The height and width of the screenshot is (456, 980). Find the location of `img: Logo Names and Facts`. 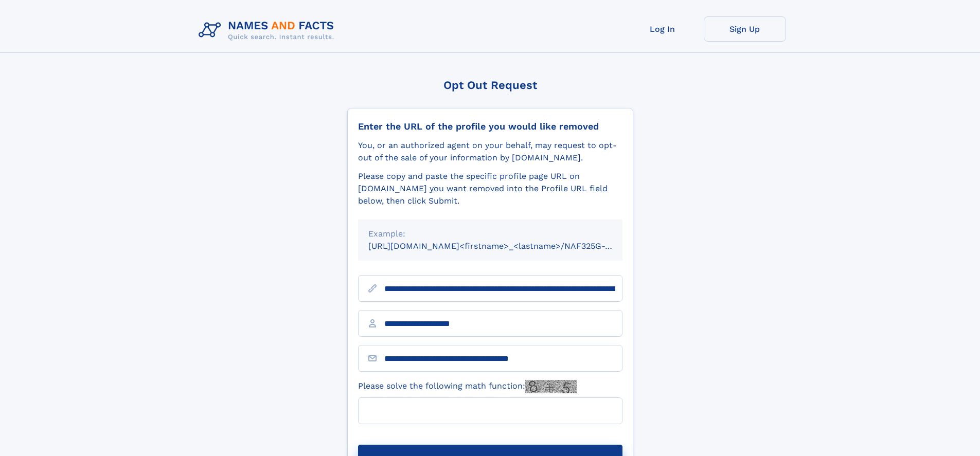

img: Logo Names and Facts is located at coordinates (268, 30).